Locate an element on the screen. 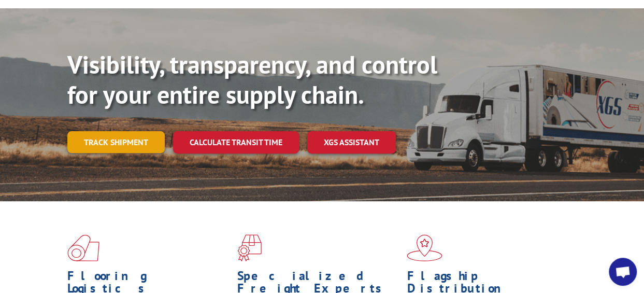 The width and height of the screenshot is (644, 293). a: Calculate transit time is located at coordinates (236, 142).